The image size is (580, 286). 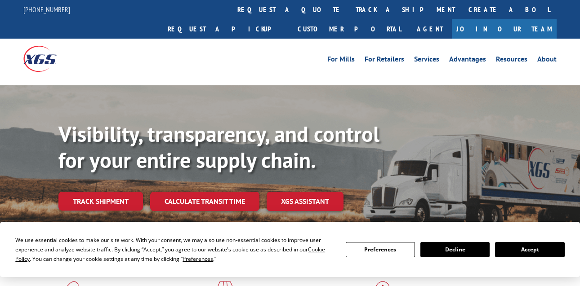 I want to click on button: Preferences, so click(x=380, y=250).